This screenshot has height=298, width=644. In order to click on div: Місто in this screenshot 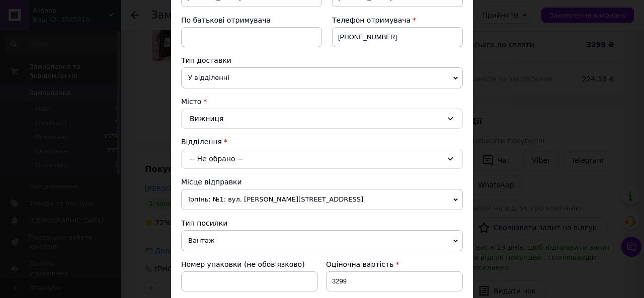, I will do `click(322, 102)`.